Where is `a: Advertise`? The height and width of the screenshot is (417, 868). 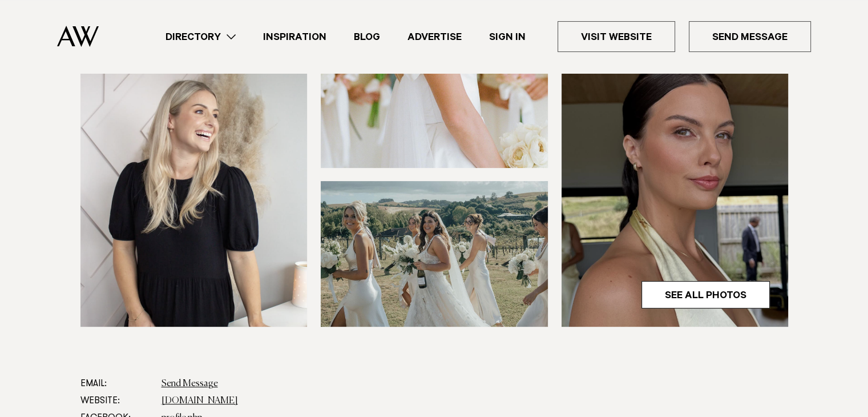
a: Advertise is located at coordinates (434, 37).